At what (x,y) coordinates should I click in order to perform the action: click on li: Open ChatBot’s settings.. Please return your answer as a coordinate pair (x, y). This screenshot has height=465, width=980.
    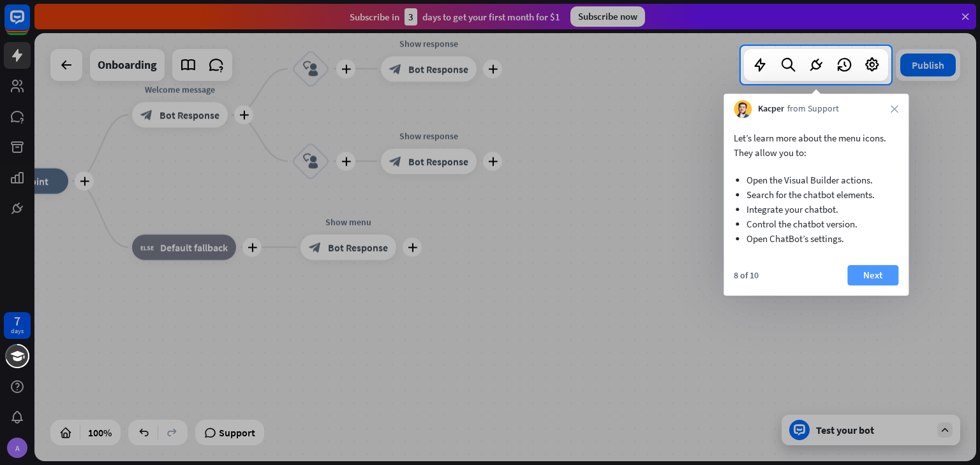
    Looking at the image, I should click on (816, 238).